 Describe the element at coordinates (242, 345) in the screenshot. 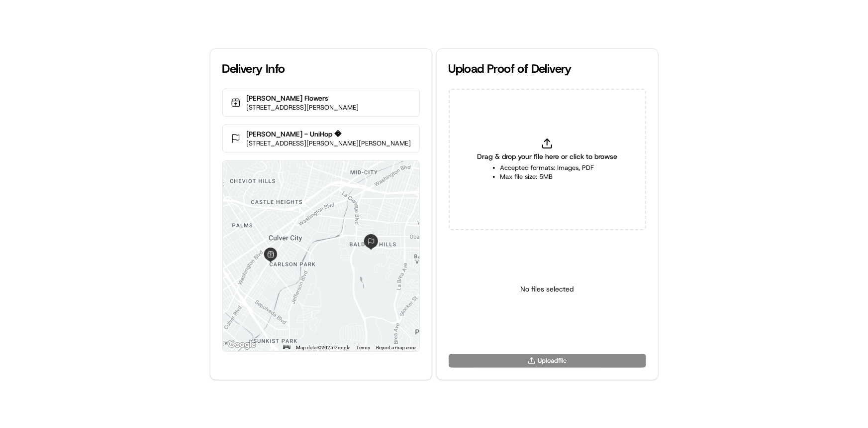

I see `img: Google` at that location.